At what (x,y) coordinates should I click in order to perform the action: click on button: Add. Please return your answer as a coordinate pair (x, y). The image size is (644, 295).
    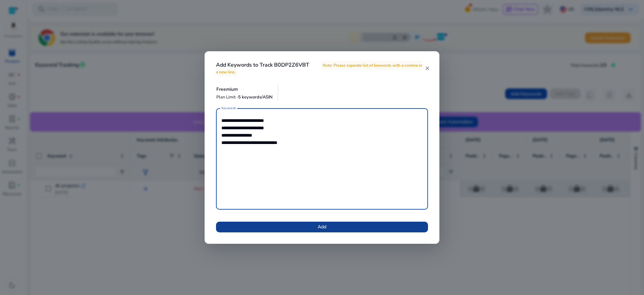
    Looking at the image, I should click on (322, 227).